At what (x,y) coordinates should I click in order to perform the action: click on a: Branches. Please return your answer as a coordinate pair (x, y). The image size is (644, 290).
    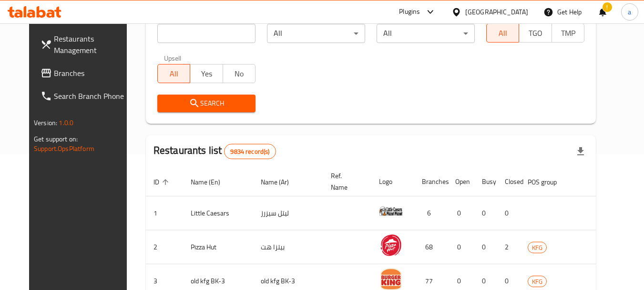
    Looking at the image, I should click on (85, 73).